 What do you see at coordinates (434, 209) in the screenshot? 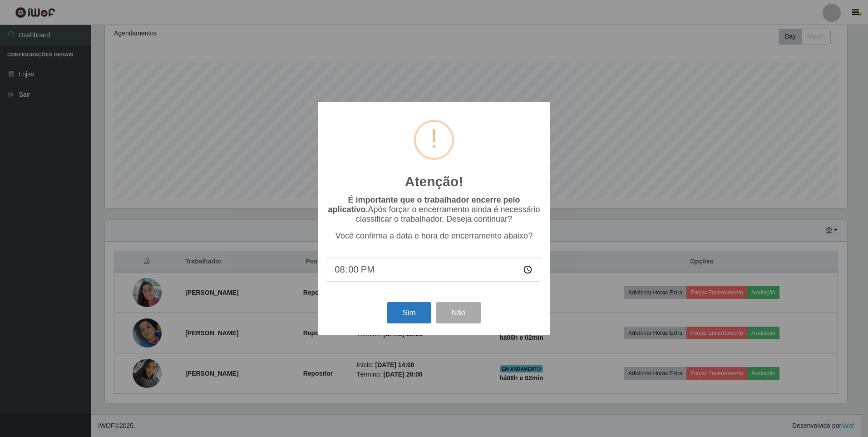
I see `p: Após forçar o encerramento ainda é necessário classificar o trabalhador. Deseja continuar?` at bounding box center [434, 209].